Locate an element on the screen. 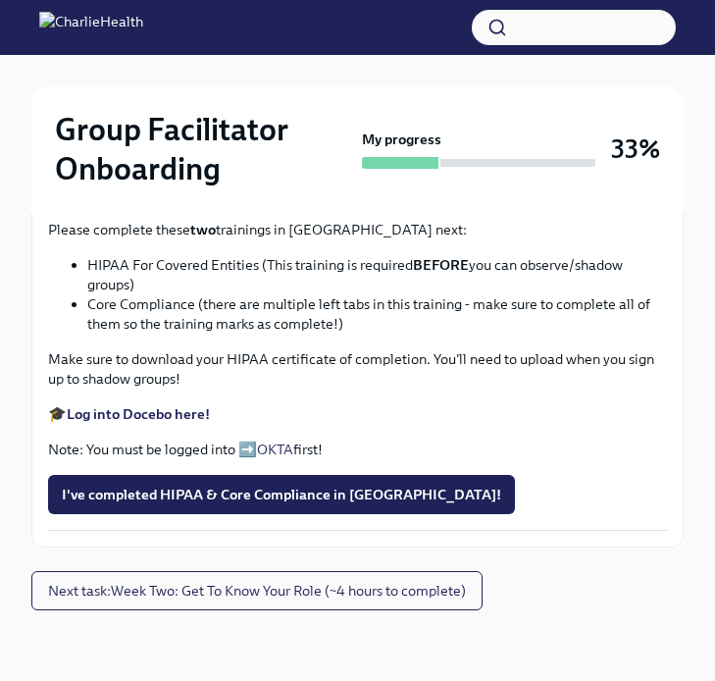  a: OKTA is located at coordinates (275, 449).